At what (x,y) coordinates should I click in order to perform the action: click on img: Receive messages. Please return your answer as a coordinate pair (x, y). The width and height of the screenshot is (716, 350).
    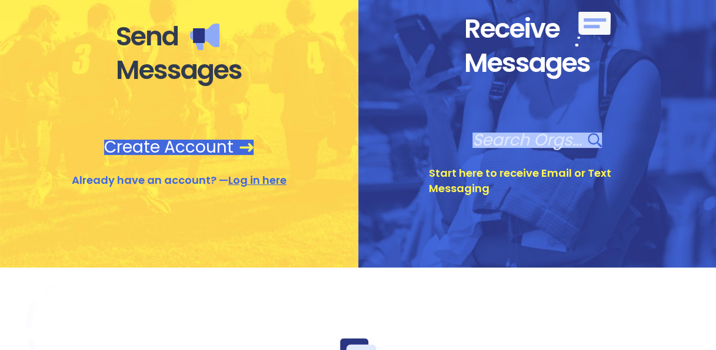
    Looking at the image, I should click on (593, 29).